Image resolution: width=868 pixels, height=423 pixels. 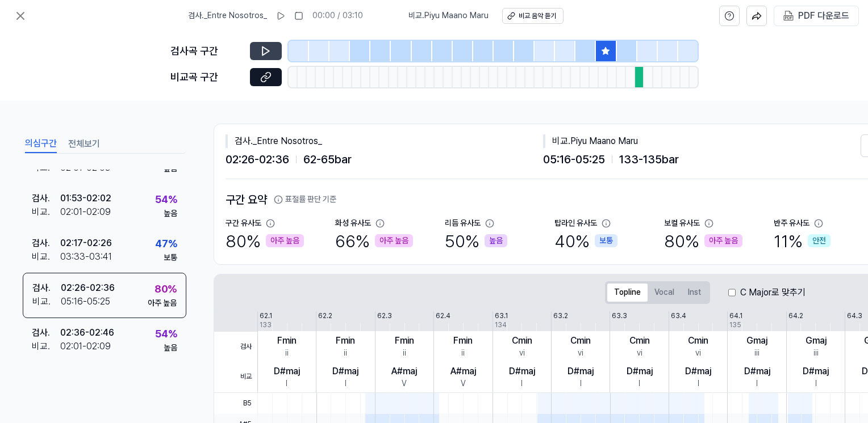 What do you see at coordinates (87, 333) in the screenshot?
I see `div: 02:36 - 02:46` at bounding box center [87, 333].